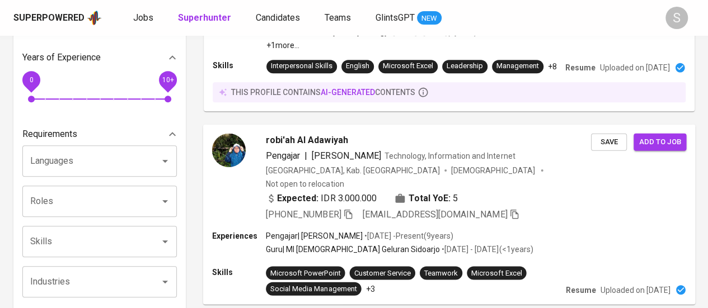 The width and height of the screenshot is (708, 308). I want to click on div: S, so click(676, 18).